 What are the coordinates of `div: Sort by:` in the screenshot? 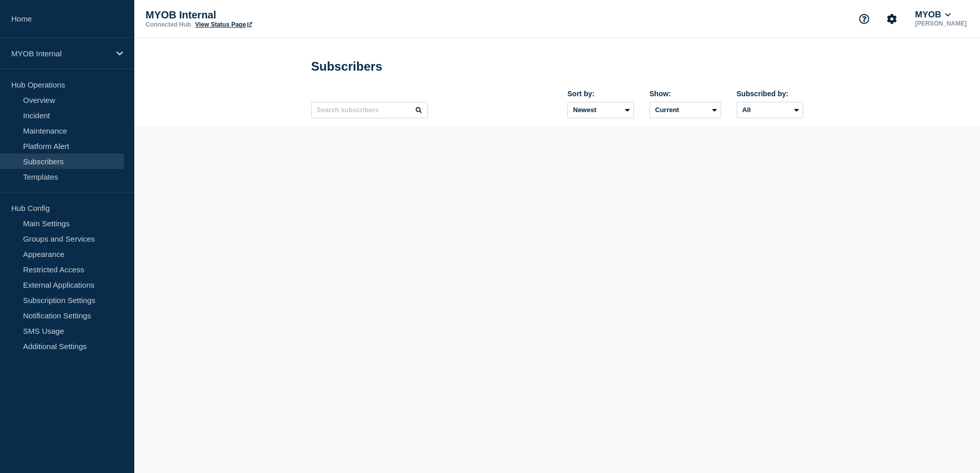 It's located at (601, 94).